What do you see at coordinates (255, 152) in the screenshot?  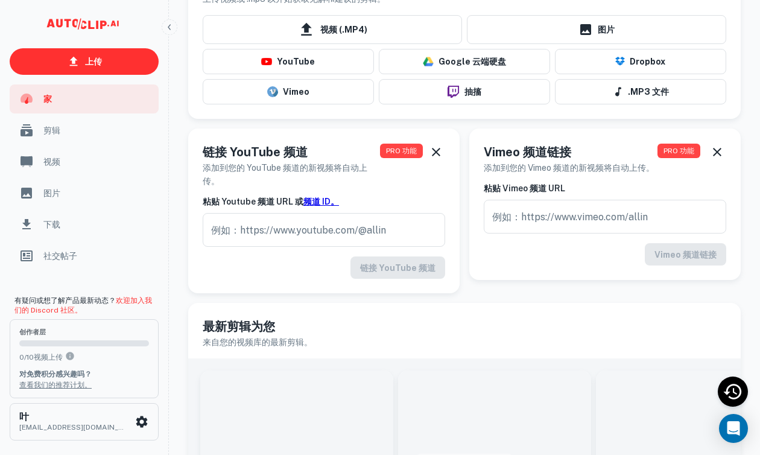 I see `font: 链接 YouTube 频道` at bounding box center [255, 152].